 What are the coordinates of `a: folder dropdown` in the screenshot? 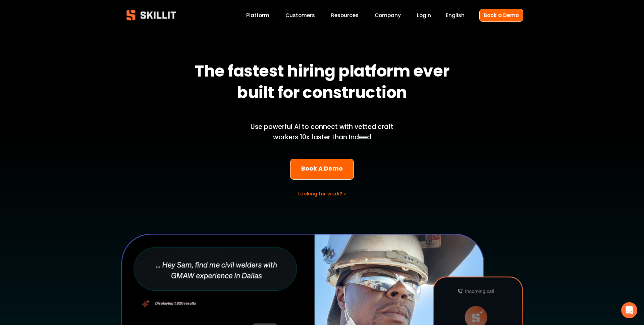 It's located at (345, 15).